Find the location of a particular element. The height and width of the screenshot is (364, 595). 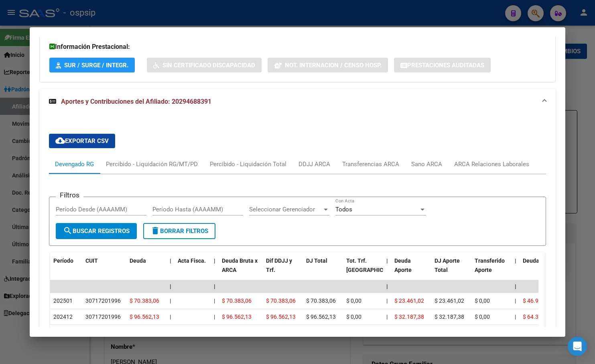

datatable-header-cell: Deuda Contr. is located at coordinates (540, 270).